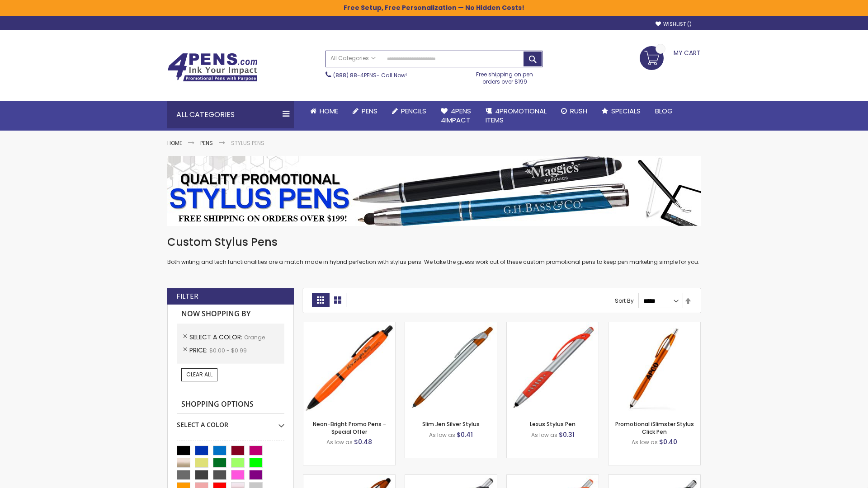 Image resolution: width=868 pixels, height=488 pixels. Describe the element at coordinates (187, 297) in the screenshot. I see `strong: Filter` at that location.